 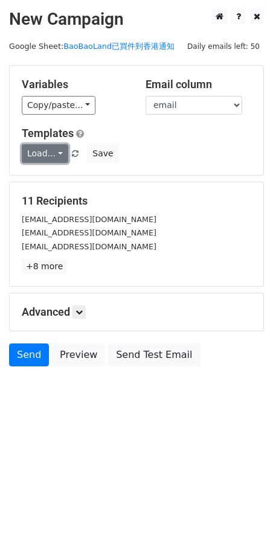 I want to click on div: Chat Widget, so click(x=243, y=507).